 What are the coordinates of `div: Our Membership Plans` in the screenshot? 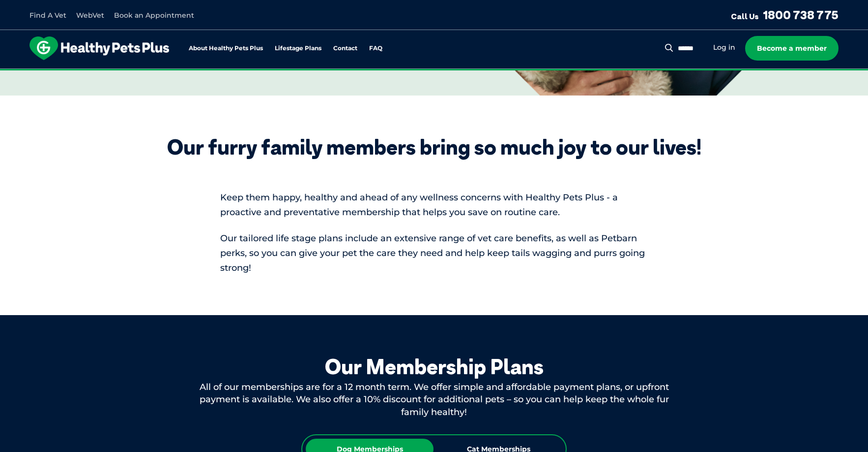 It's located at (434, 366).